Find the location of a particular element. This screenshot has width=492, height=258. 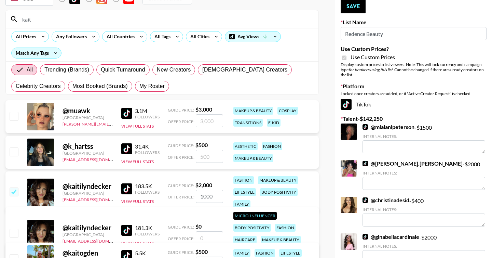

a: @christinadesid is located at coordinates (386, 200).